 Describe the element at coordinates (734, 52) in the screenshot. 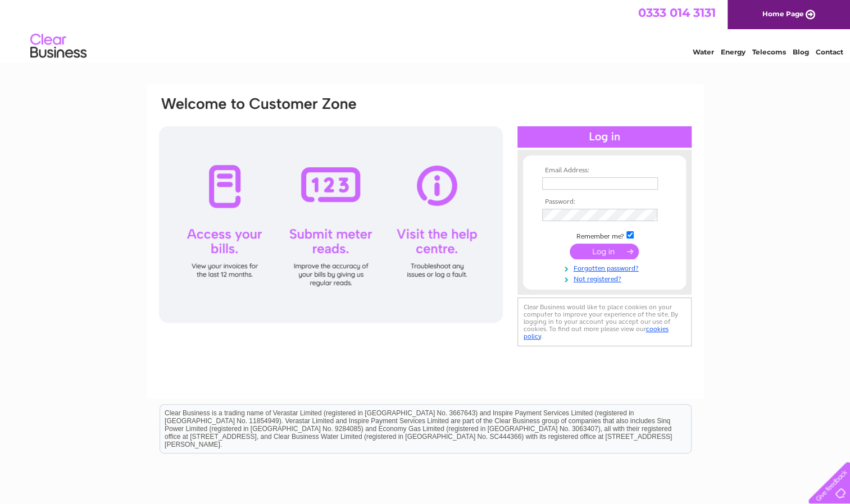

I see `a: Energy` at that location.